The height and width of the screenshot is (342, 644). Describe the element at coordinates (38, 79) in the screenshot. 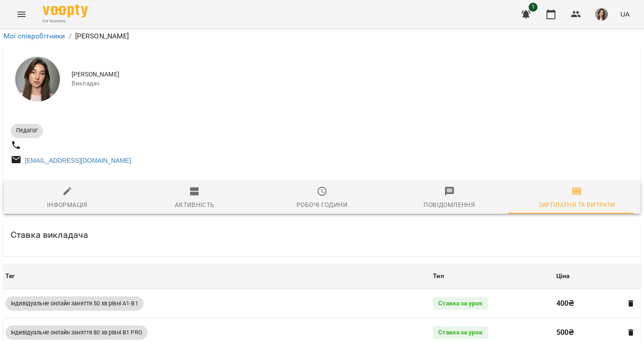

I see `img: Катя` at that location.